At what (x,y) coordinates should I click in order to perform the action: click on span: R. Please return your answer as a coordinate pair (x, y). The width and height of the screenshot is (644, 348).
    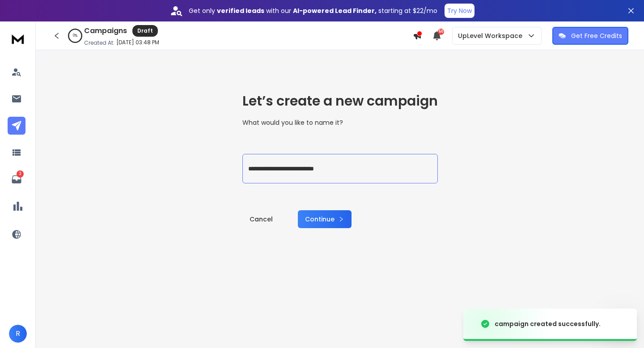
    Looking at the image, I should click on (18, 333).